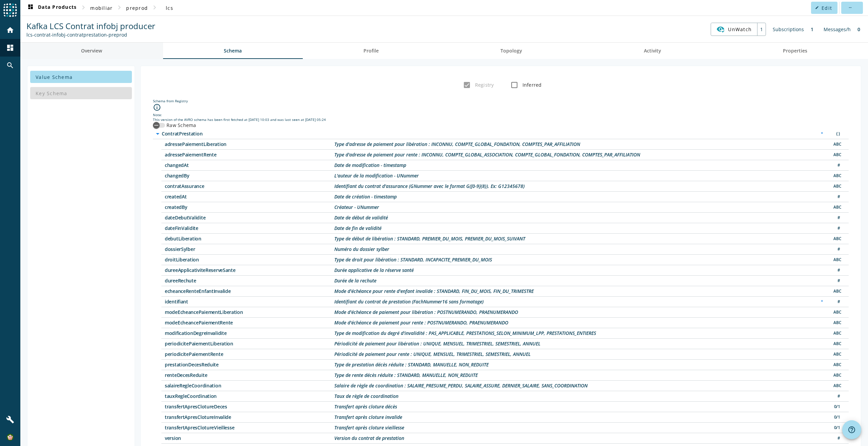 This screenshot has width=868, height=446. Describe the element at coordinates (250, 375) in the screenshot. I see `span: /renteDecesReduite` at that location.